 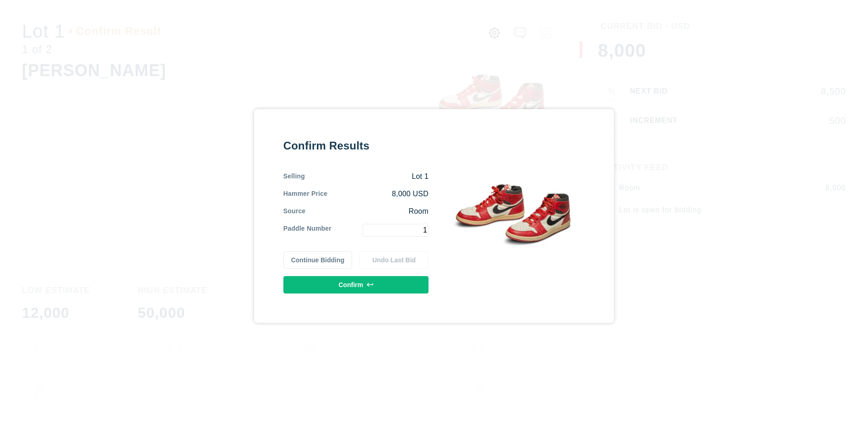 What do you see at coordinates (355, 285) in the screenshot?
I see `button: Confirm` at bounding box center [355, 285].